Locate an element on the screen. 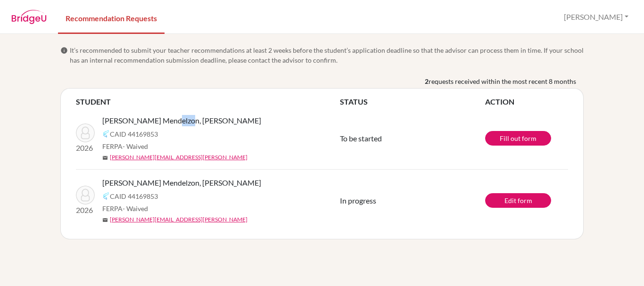 The image size is (644, 286). span: It’s recommended to submit your teacher recommendations at least 2 weeks before the student’s app... is located at coordinates (327, 55).